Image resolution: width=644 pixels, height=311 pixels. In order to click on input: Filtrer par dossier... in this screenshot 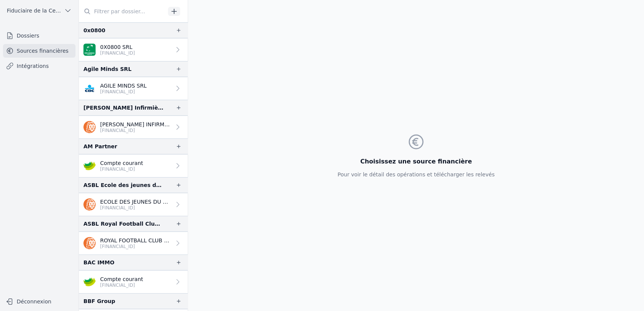, I will do `click(122, 11)`.